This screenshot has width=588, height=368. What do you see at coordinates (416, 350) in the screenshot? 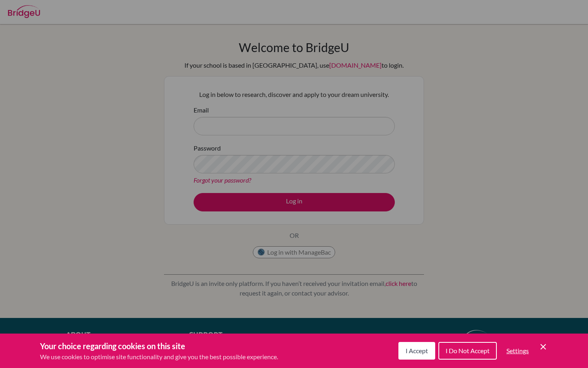
I see `span: I Accept` at bounding box center [416, 350].